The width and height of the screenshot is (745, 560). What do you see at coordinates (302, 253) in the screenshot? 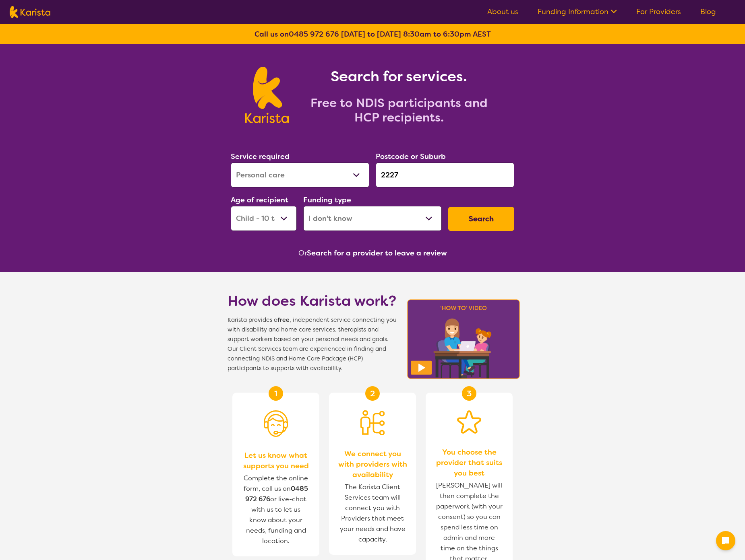
I see `span: Or` at bounding box center [302, 253].